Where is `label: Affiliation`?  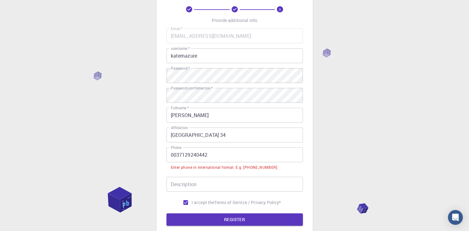 label: Affiliation is located at coordinates (179, 128).